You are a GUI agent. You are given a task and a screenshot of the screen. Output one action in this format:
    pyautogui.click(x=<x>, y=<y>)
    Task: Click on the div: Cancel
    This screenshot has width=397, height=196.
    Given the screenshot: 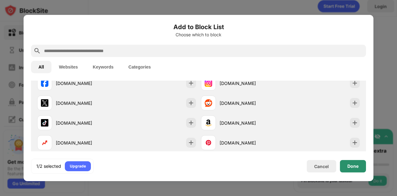 What is the action you would take?
    pyautogui.click(x=321, y=166)
    